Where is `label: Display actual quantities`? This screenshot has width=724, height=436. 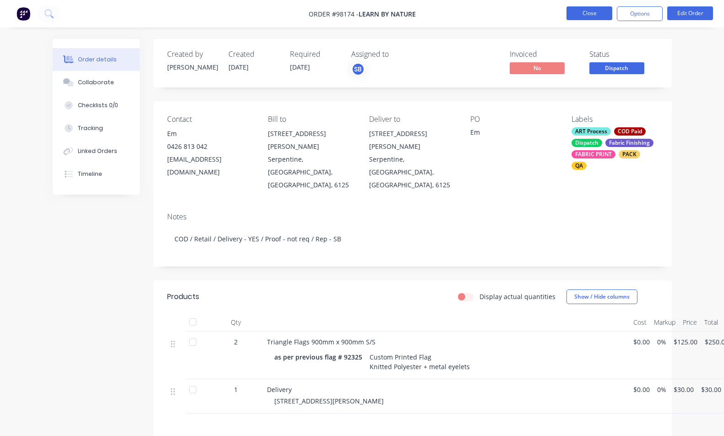 label: Display actual quantities is located at coordinates (518, 296).